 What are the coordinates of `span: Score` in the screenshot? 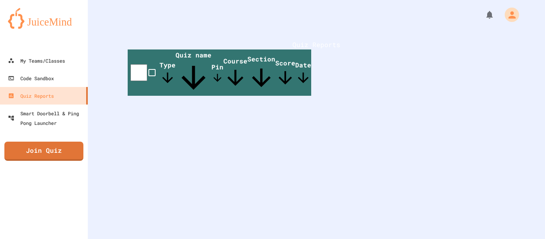 It's located at (285, 73).